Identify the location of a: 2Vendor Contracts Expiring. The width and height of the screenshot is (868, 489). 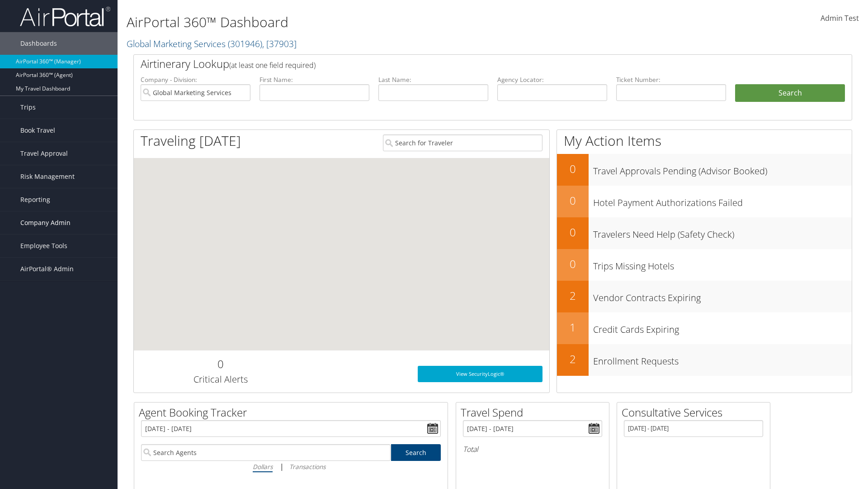
(704, 296).